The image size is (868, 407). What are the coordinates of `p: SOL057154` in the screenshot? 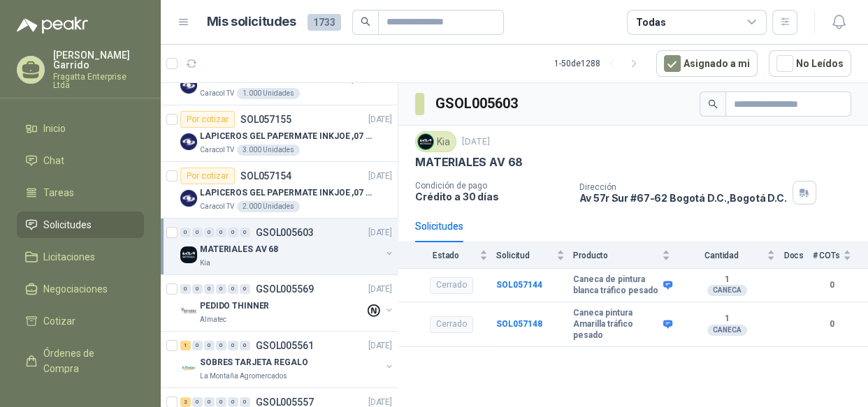 It's located at (266, 176).